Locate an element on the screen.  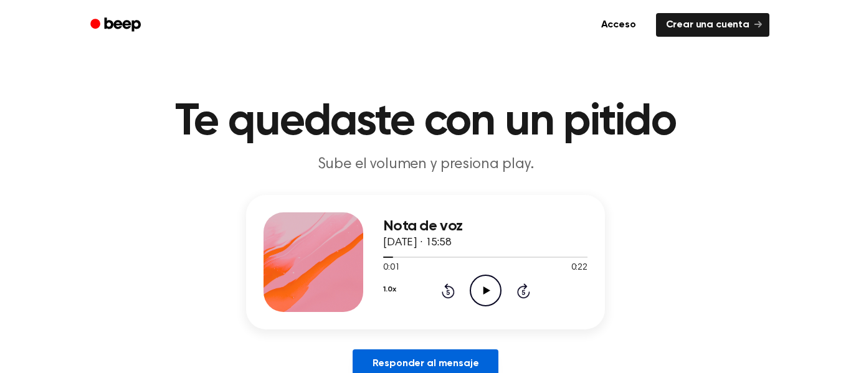
a: Crear una cuenta is located at coordinates (713, 25).